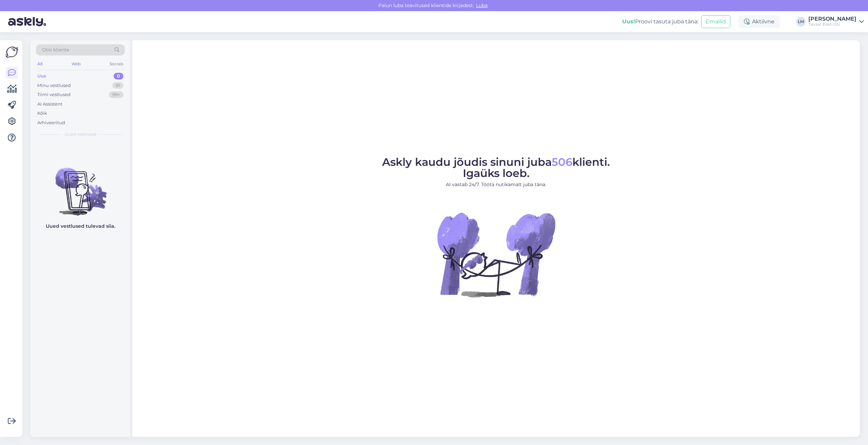 Image resolution: width=868 pixels, height=445 pixels. I want to click on p: Uued vestlused tulevad siia., so click(80, 226).